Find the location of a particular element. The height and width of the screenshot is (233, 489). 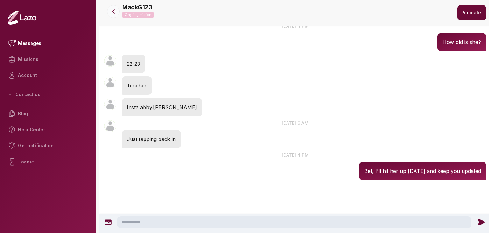

a: Blog is located at coordinates (48, 113).